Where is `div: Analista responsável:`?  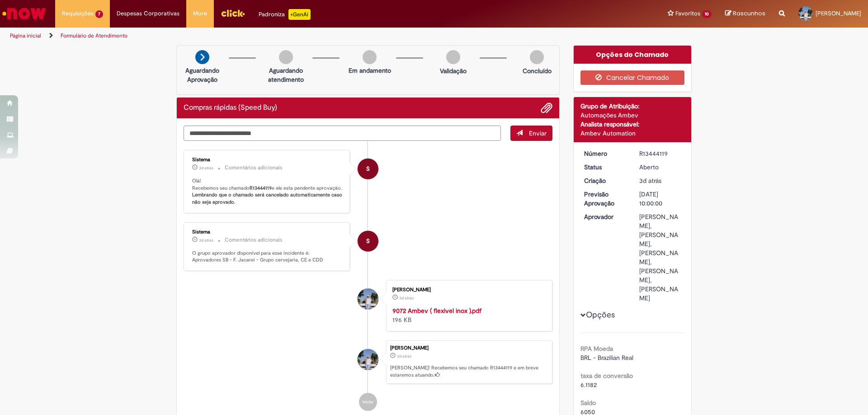
div: Analista responsável: is located at coordinates (632, 124).